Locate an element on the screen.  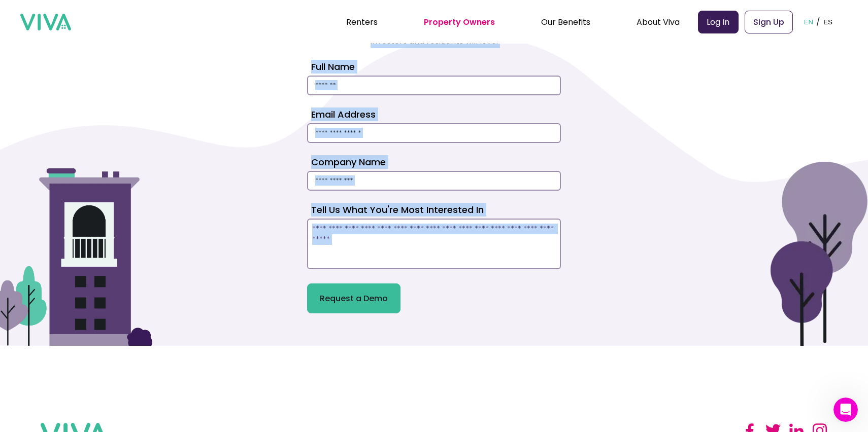
a: Property Owners is located at coordinates (459, 21).